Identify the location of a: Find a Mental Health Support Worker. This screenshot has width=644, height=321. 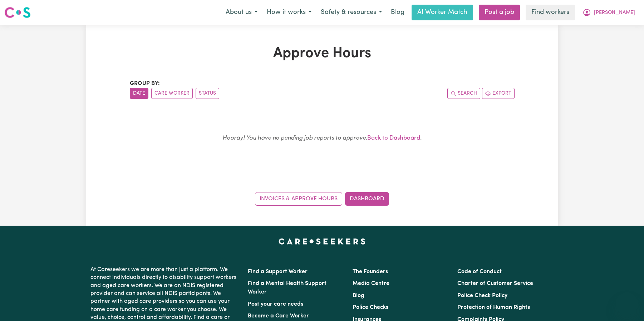
(287, 288).